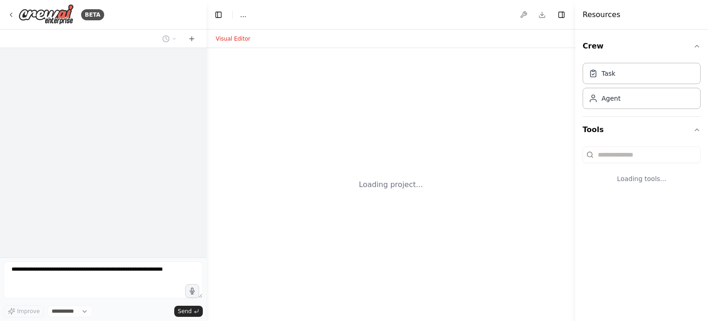 The width and height of the screenshot is (708, 321). I want to click on button: Start a new chat, so click(192, 39).